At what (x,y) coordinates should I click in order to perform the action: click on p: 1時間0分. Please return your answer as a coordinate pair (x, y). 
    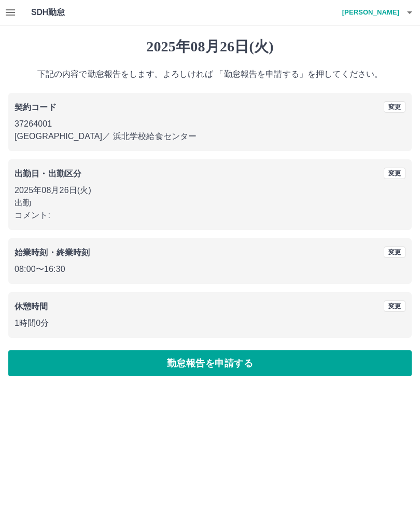
    Looking at the image, I should click on (210, 324).